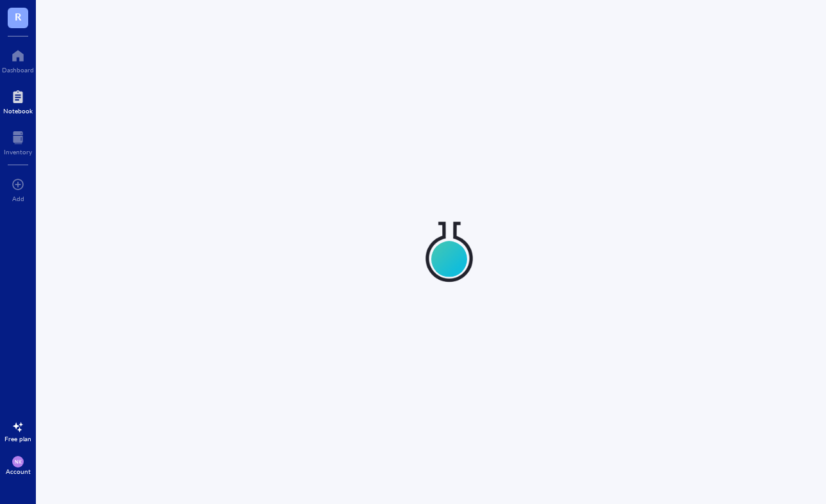 Image resolution: width=826 pixels, height=504 pixels. I want to click on span: R, so click(18, 16).